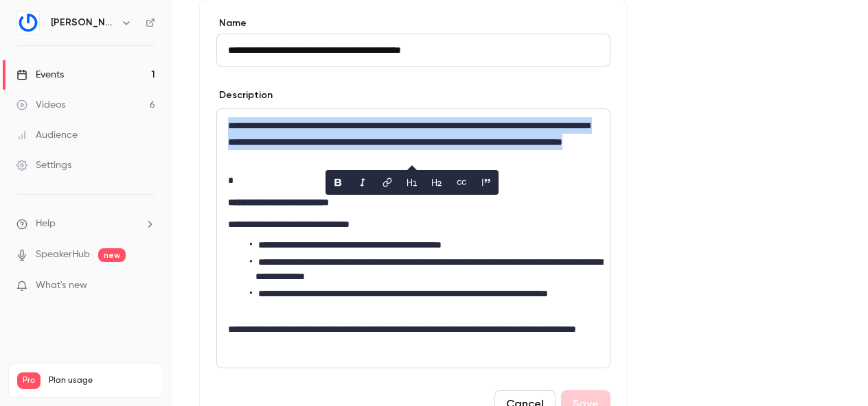 This screenshot has width=868, height=406. I want to click on span: What's new, so click(61, 285).